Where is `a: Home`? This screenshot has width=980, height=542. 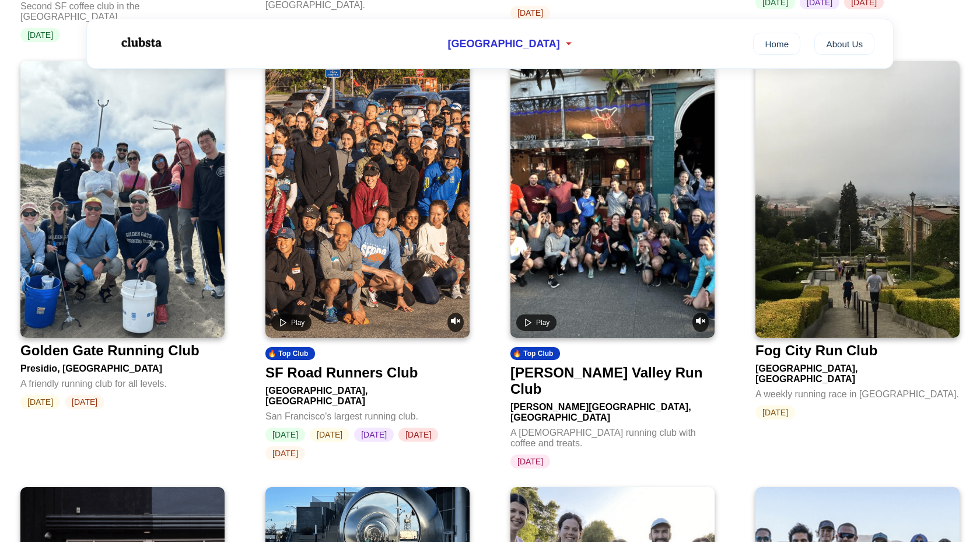 a: Home is located at coordinates (776, 44).